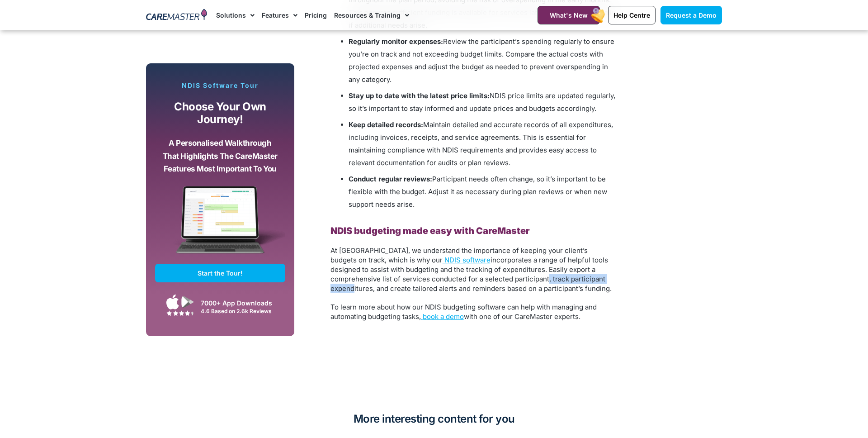 This screenshot has width=868, height=438. What do you see at coordinates (481, 60) in the screenshot?
I see `span: Review the participant’s spending regularly to ensure you’re on track and not exceeding budget li...` at bounding box center [481, 60].